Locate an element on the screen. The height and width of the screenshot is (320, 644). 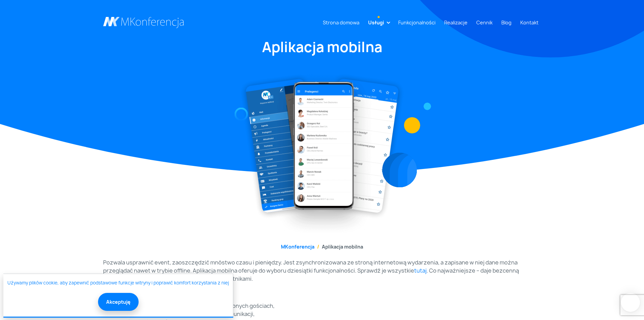
a: Usługi is located at coordinates (376, 22).